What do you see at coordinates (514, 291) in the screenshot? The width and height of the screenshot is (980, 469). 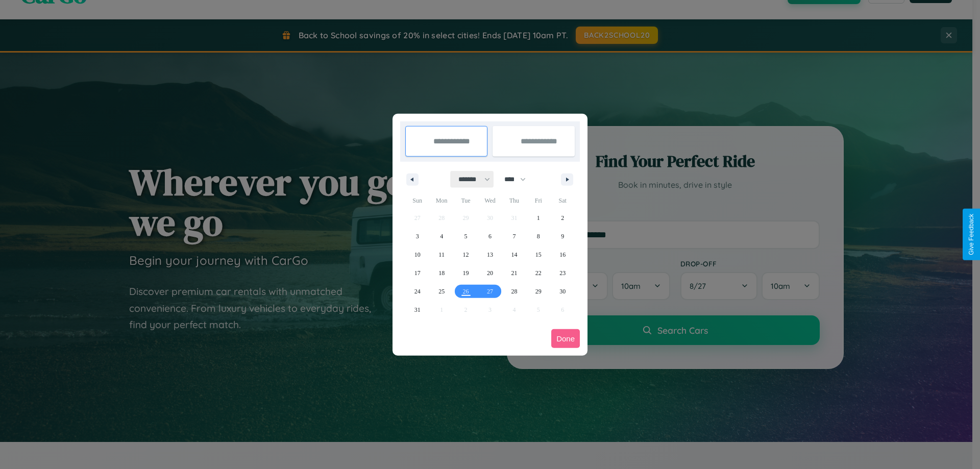 I see `button: 28` at bounding box center [514, 291].